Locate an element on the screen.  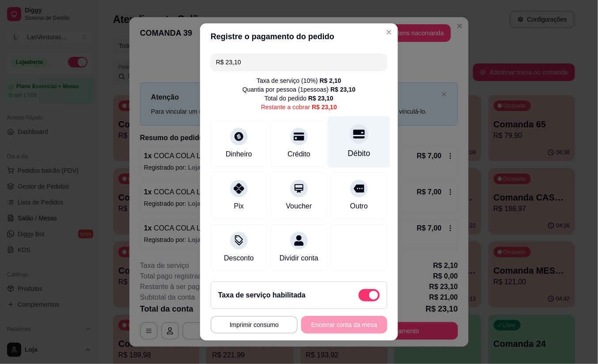
div: Outro is located at coordinates (358, 206).